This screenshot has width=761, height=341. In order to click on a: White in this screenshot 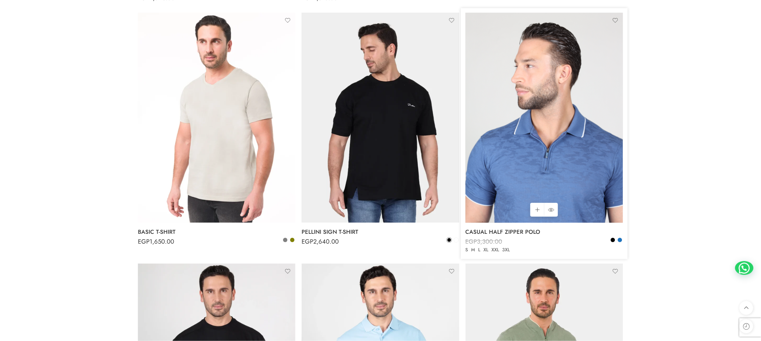, I will do `click(457, 240)`.